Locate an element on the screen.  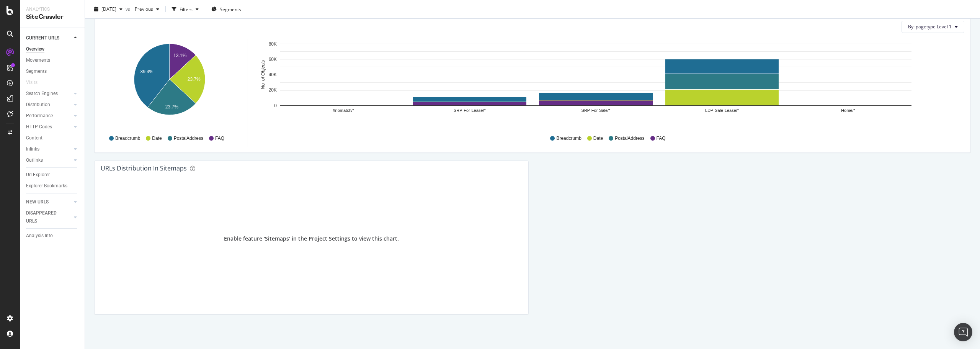
div: Url Explorer is located at coordinates (38, 174).